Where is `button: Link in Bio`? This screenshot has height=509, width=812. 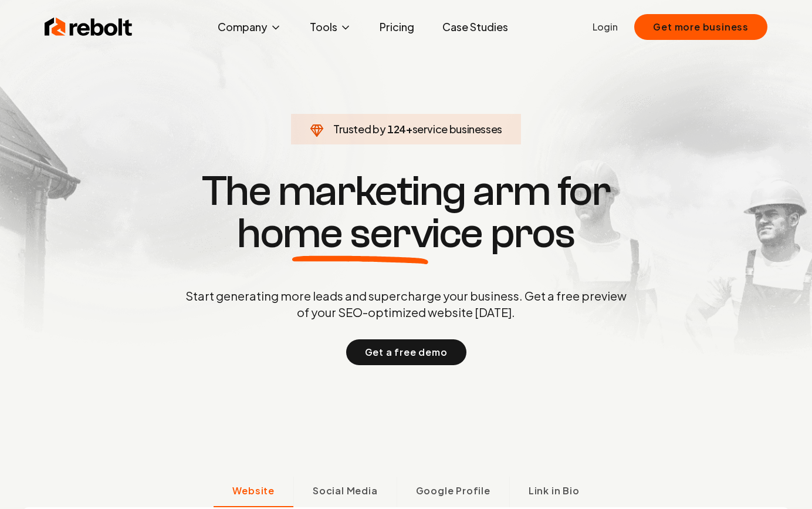
button: Link in Bio is located at coordinates (554, 492).